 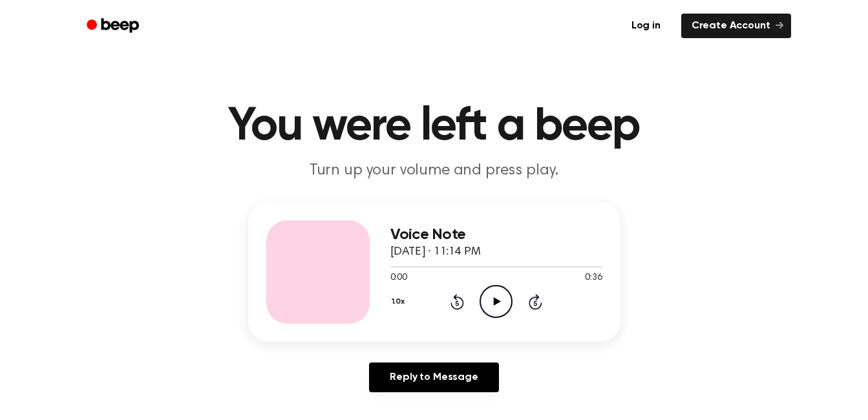 I want to click on a: Reply to Message, so click(x=434, y=377).